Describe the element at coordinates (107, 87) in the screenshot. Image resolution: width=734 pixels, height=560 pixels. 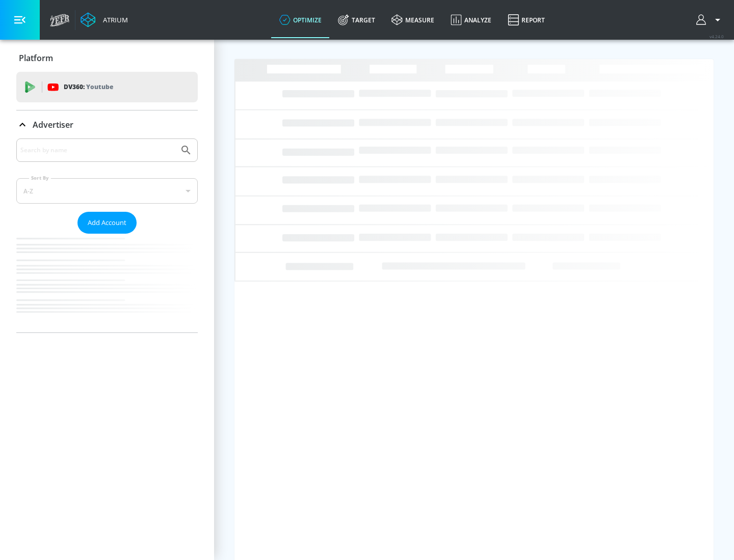
I see `div: DV360: Youtube` at that location.